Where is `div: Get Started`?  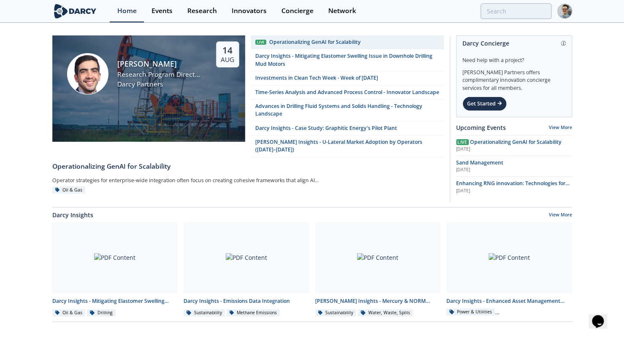 div: Get Started is located at coordinates (485, 104).